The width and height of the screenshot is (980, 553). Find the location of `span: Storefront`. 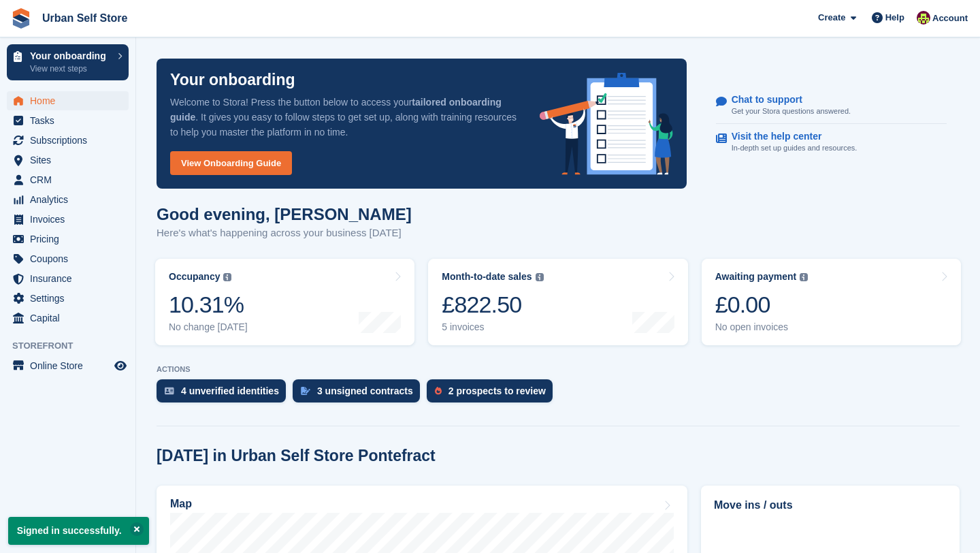

span: Storefront is located at coordinates (73, 346).